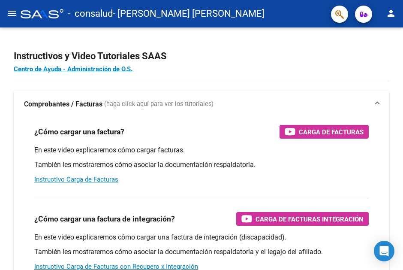 The image size is (403, 270). Describe the element at coordinates (202, 150) in the screenshot. I see `p: En este video explicaremos cómo cargar facturas.` at that location.